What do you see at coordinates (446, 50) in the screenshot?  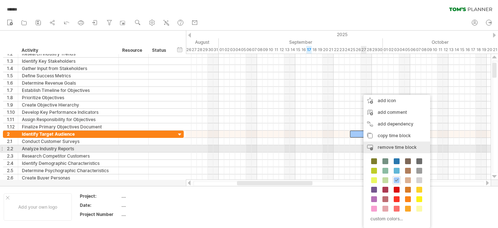 I see `div: Sunday, 12 October 2025` at bounding box center [446, 50].